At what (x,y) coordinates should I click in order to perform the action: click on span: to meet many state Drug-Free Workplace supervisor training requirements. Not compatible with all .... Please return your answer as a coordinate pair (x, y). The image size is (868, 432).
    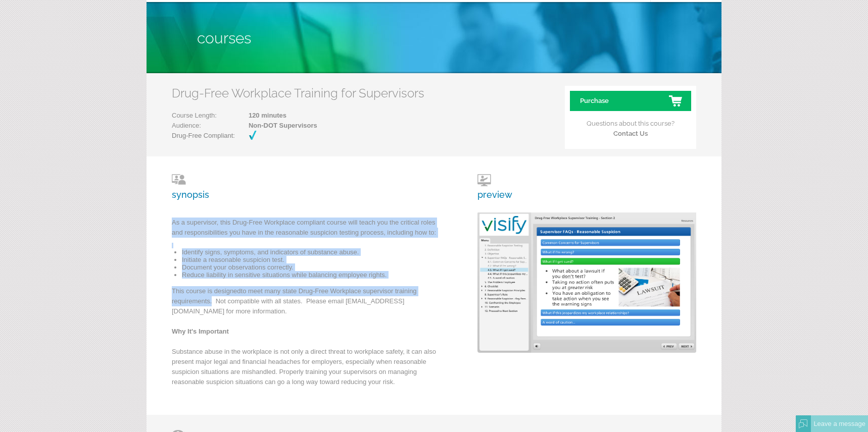
    Looking at the image, I should click on (294, 301).